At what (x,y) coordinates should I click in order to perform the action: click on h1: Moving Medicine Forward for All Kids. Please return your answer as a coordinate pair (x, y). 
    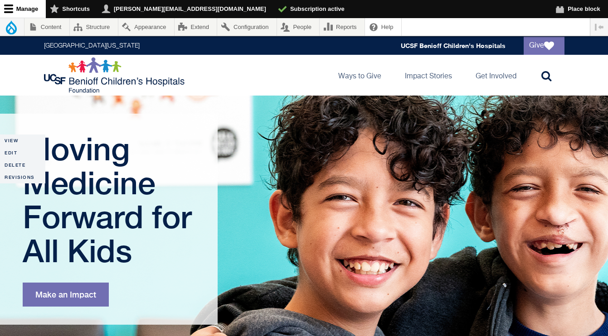
    Looking at the image, I should click on (110, 200).